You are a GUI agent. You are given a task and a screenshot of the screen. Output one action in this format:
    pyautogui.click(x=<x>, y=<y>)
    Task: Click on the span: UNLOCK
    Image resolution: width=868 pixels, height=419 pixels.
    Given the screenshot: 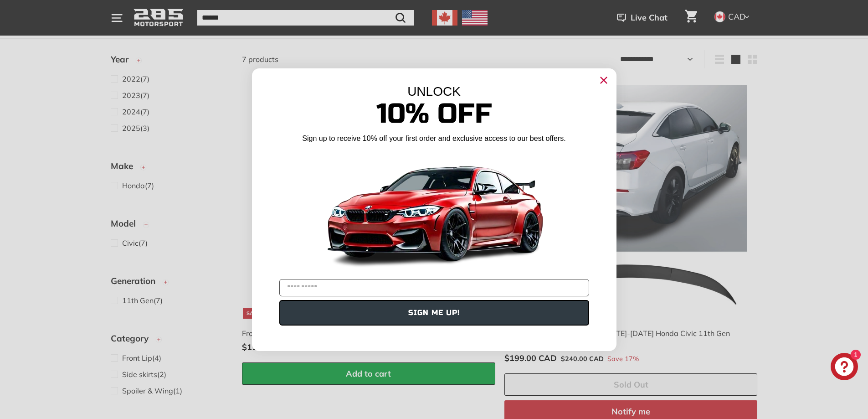 What is the action you would take?
    pyautogui.click(x=434, y=91)
    